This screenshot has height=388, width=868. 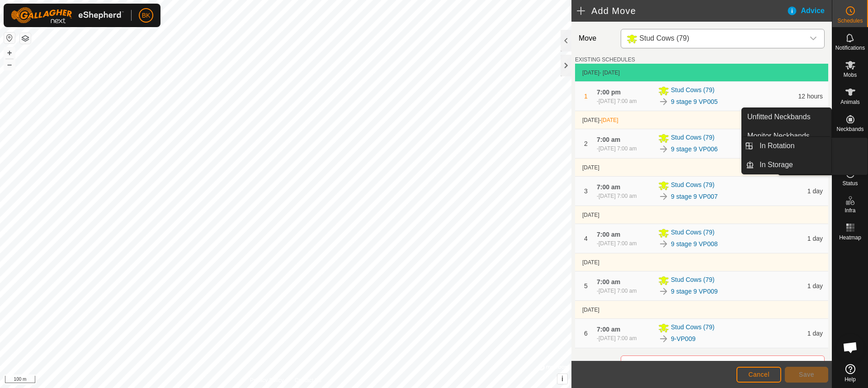 I want to click on img: Gallagher Logo, so click(x=68, y=15).